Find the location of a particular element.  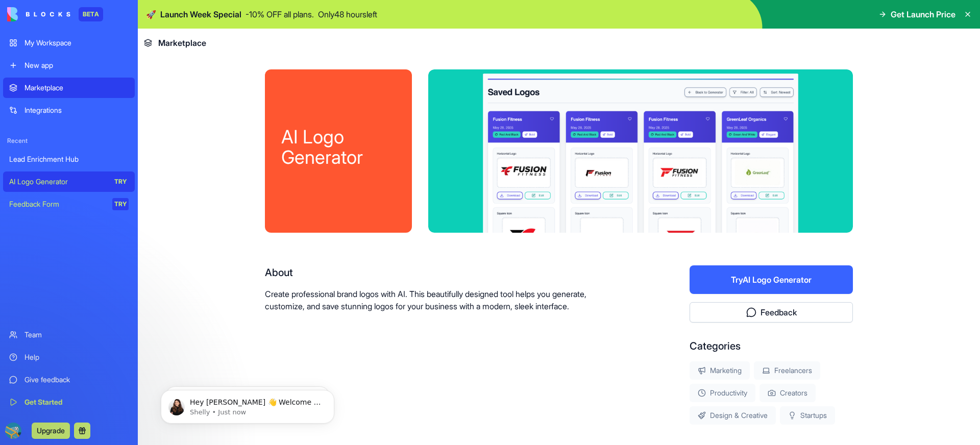

div: Give feedback is located at coordinates (76, 379).